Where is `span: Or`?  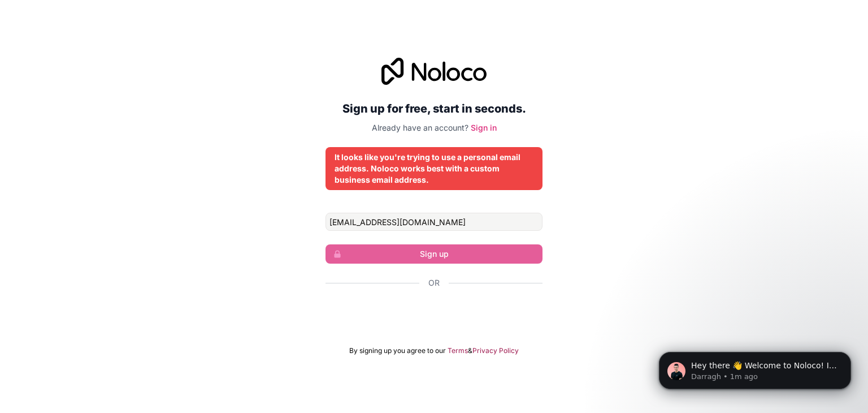 span: Or is located at coordinates (434, 282).